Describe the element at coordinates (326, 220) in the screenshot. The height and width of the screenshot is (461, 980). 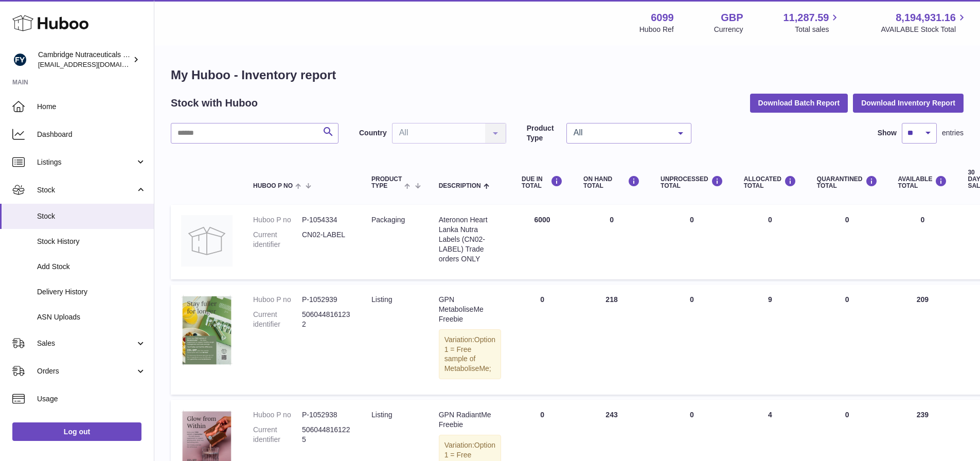
I see `dd: P-1054334` at that location.